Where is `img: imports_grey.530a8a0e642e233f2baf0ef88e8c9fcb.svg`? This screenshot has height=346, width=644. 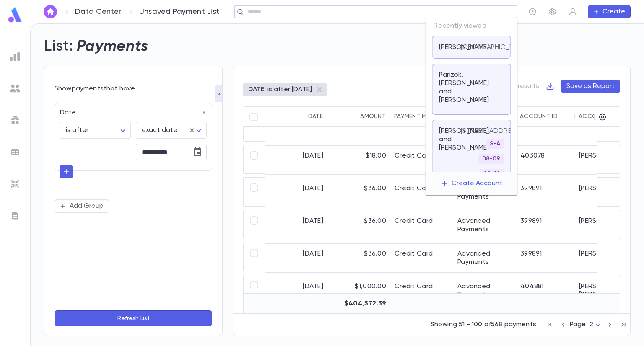 img: imports_grey.530a8a0e642e233f2baf0ef88e8c9fcb.svg is located at coordinates (15, 184).